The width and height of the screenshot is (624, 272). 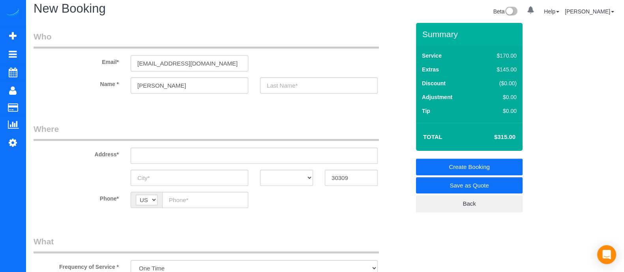 What do you see at coordinates (430, 69) in the screenshot?
I see `label: Extras` at bounding box center [430, 69].